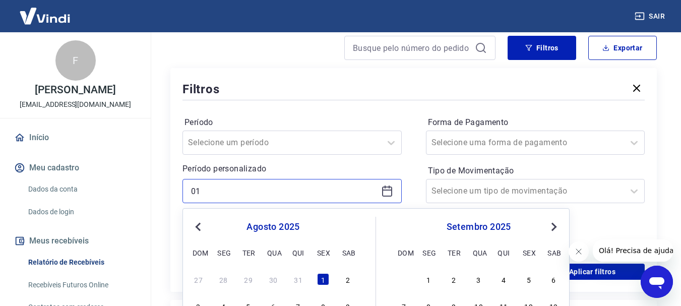 Image resolution: width=681 pixels, height=306 pixels. I want to click on button: Aplicar filtros, so click(592, 272).